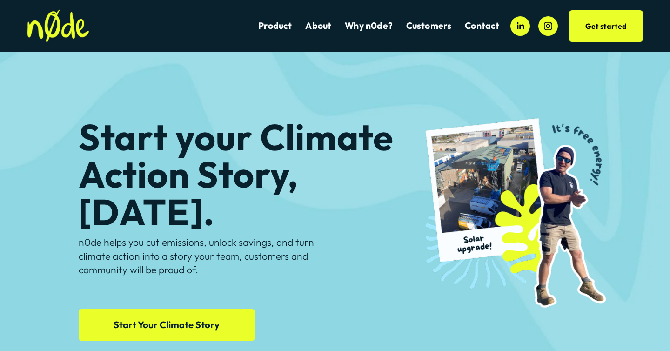  Describe the element at coordinates (429, 26) in the screenshot. I see `span: Customers` at that location.